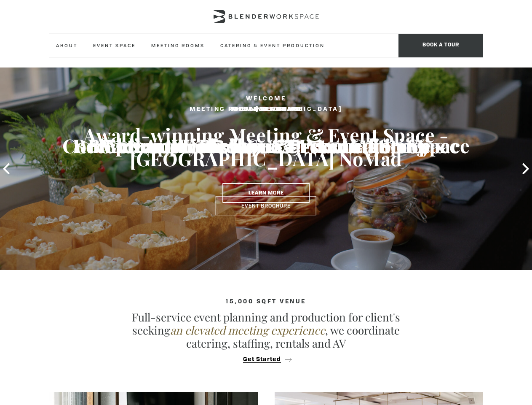 Image resolution: width=532 pixels, height=405 pixels. I want to click on h2: Welcome, so click(266, 98).